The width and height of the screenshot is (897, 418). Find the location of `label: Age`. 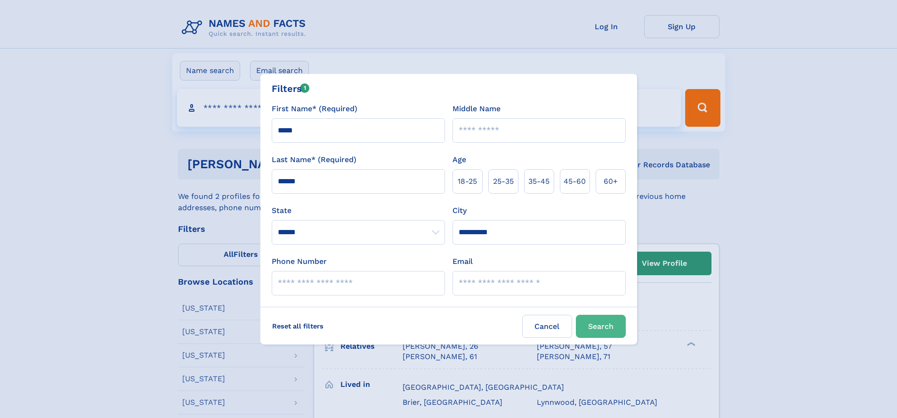

label: Age is located at coordinates (459, 160).